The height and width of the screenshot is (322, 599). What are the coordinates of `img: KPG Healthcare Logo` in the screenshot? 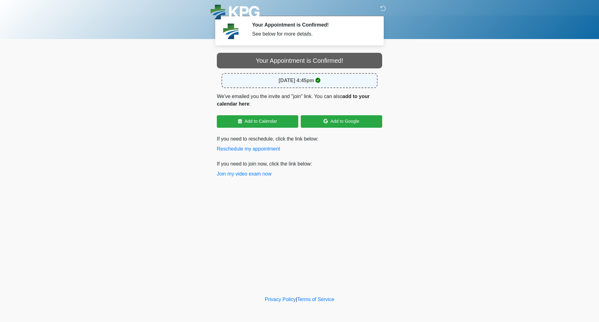 It's located at (235, 13).